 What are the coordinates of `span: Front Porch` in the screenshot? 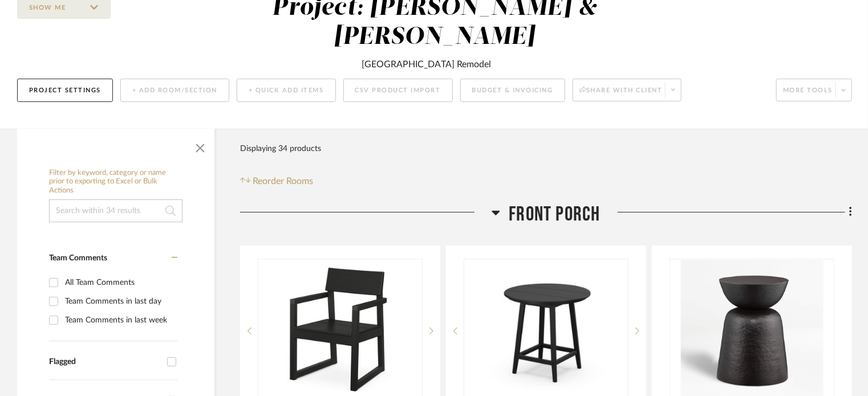 It's located at (554, 214).